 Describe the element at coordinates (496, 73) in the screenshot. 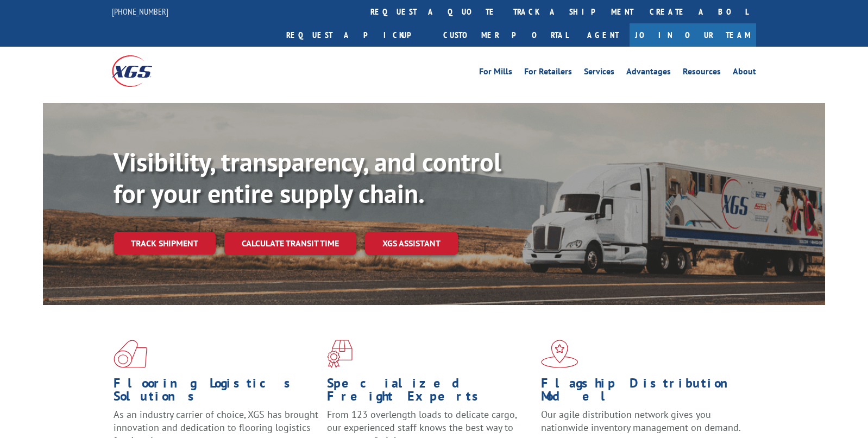

I see `a: For Mills` at that location.